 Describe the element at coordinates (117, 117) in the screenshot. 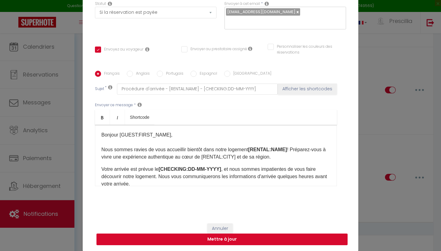

I see `a: Italic` at that location.